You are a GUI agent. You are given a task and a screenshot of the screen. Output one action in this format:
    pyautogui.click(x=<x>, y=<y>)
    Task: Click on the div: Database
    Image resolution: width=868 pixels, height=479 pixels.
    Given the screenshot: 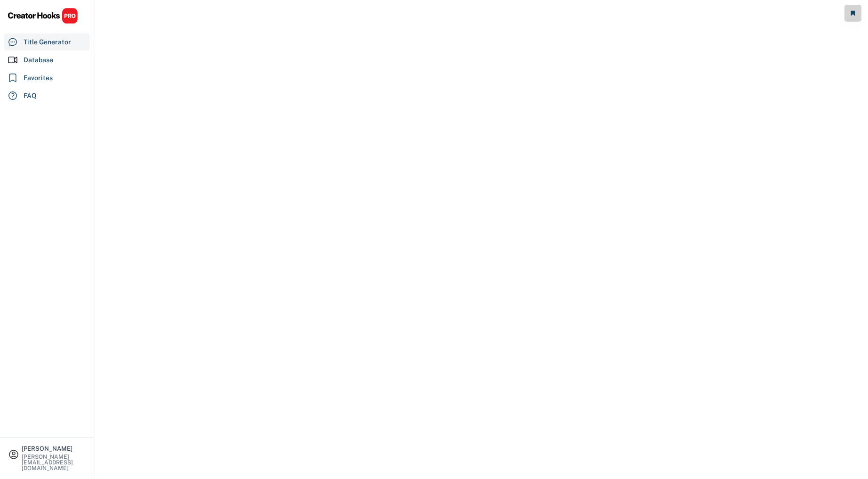 What is the action you would take?
    pyautogui.click(x=38, y=60)
    